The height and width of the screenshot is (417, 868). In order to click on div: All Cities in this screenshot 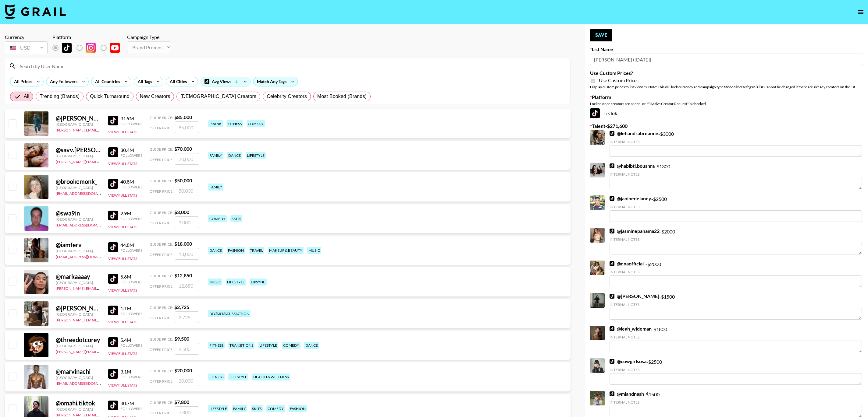, I will do `click(177, 81)`.